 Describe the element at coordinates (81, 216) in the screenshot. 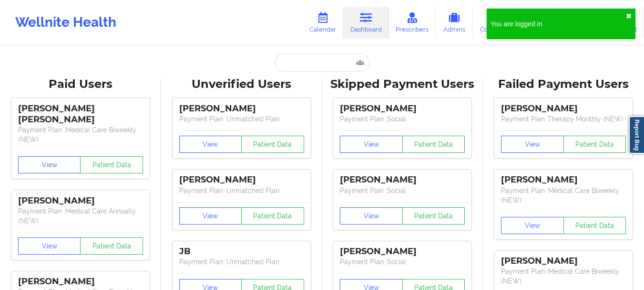

I see `p: Payment Plan : Medical Care Annually (NEW)` at that location.